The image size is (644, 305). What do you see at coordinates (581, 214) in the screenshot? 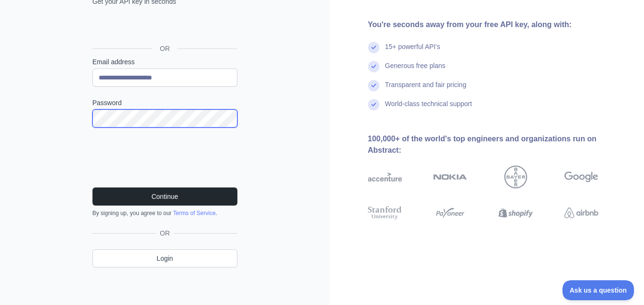
I see `img: airbnb` at bounding box center [581, 214].